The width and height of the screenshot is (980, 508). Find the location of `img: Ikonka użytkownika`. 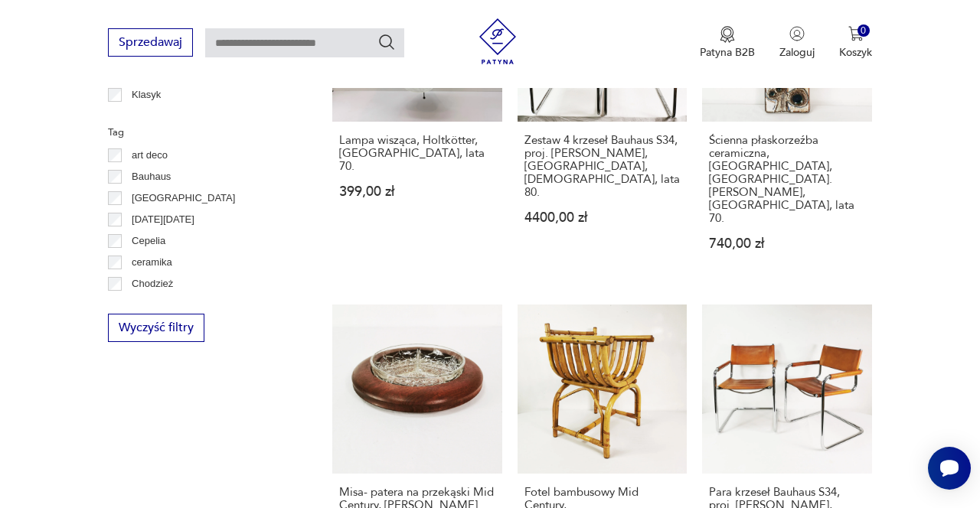

img: Ikonka użytkownika is located at coordinates (797, 34).